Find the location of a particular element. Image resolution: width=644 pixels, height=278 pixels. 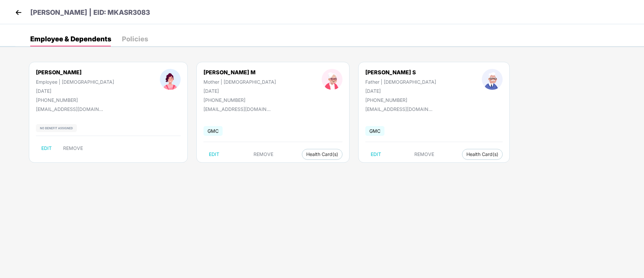

div: Policies is located at coordinates (135, 39).